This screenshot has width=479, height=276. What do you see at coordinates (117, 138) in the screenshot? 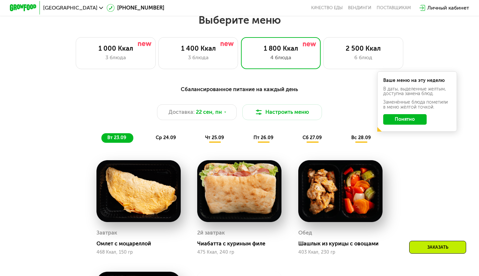
I see `span: вт 23.09` at bounding box center [117, 138].